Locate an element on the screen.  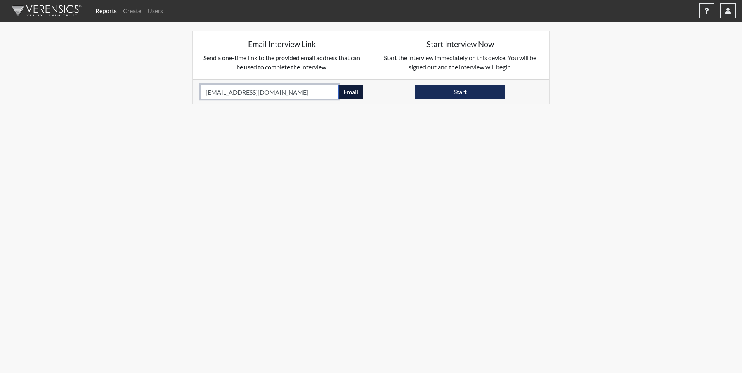
p: Start the interview immediately on this device. You will be signed out and the interview will begin. is located at coordinates (460, 62).